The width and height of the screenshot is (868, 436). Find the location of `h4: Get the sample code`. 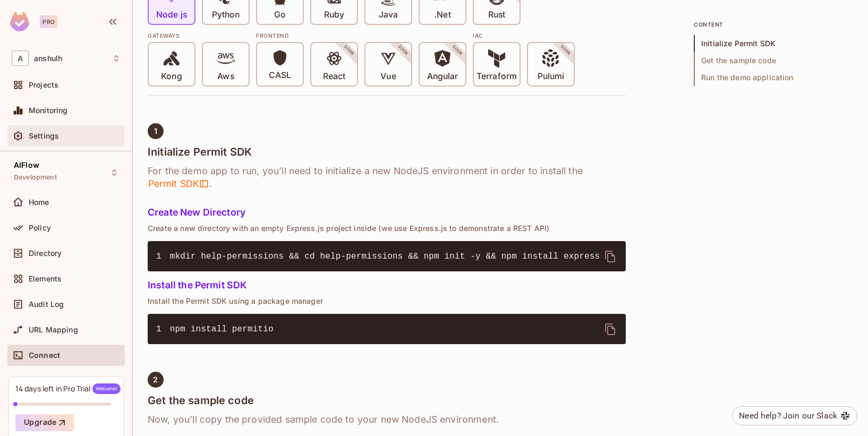

h4: Get the sample code is located at coordinates (387, 400).